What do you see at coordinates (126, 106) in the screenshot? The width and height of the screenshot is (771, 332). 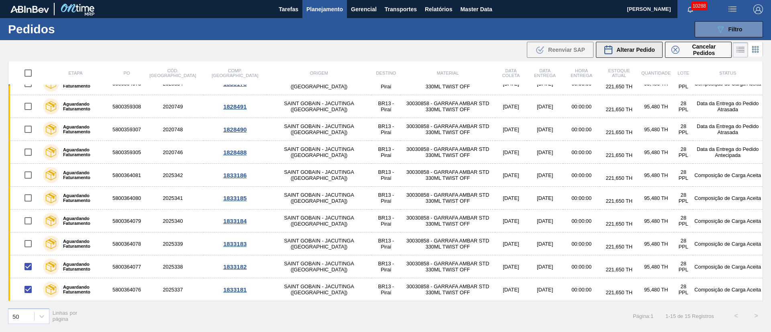 I see `td: 5800359308` at bounding box center [126, 106].